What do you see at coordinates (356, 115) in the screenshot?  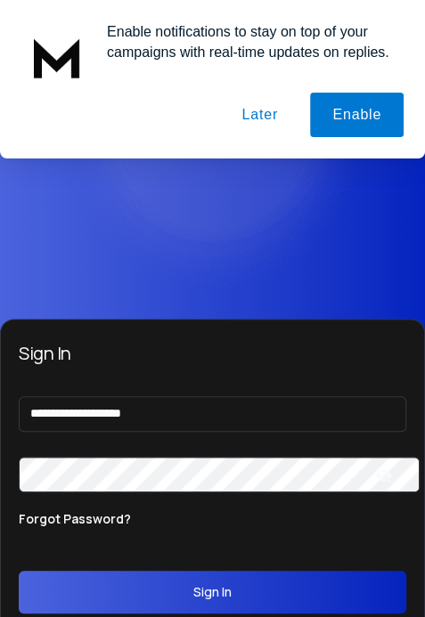 I see `button: Enable` at bounding box center [356, 115].